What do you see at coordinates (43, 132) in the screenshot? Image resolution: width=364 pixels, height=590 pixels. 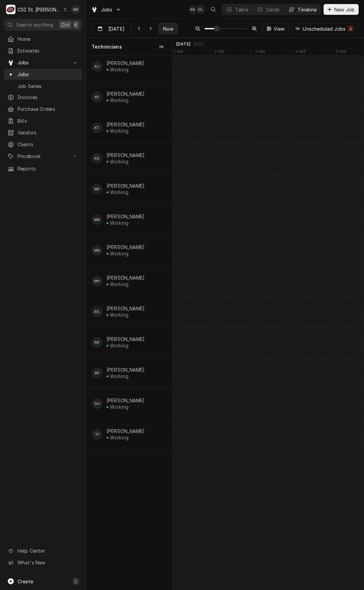 I see `a: Vendors` at bounding box center [43, 132].